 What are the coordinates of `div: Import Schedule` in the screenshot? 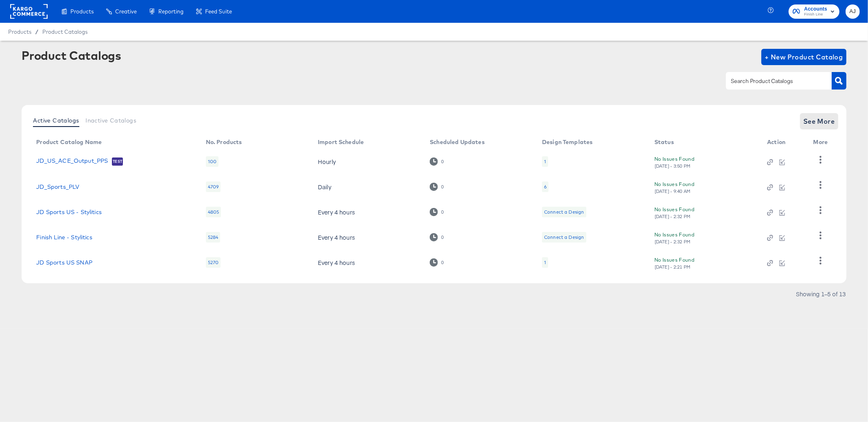 It's located at (340, 142).